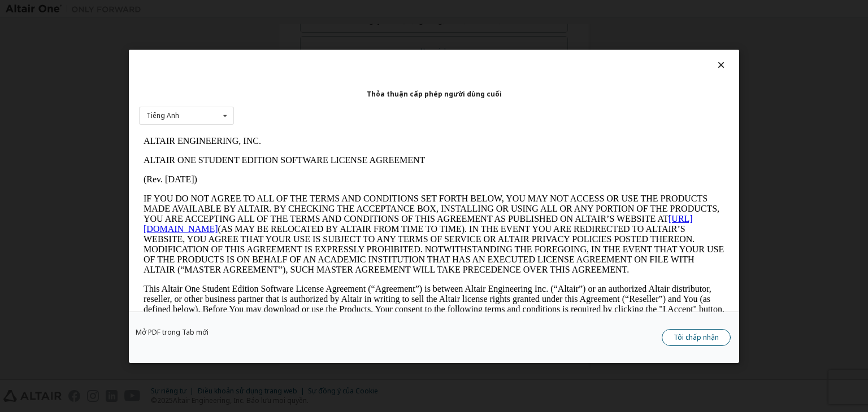 The width and height of the screenshot is (868, 412). I want to click on font: Thỏa thuận cấp phép người dùng cuối, so click(434, 93).